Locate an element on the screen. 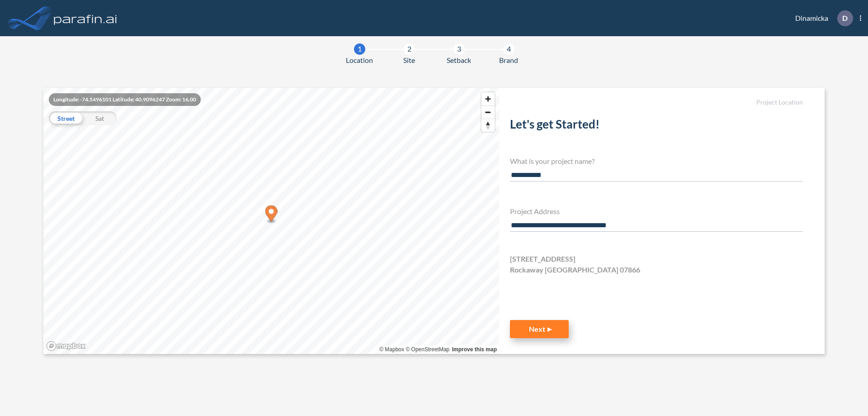 The image size is (868, 416). a: Mapbox is located at coordinates (392, 349).